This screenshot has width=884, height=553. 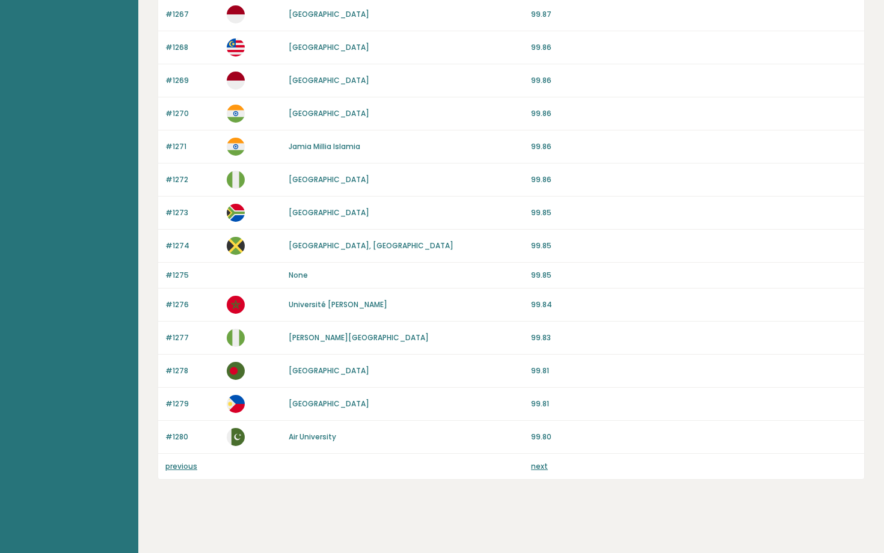 What do you see at coordinates (236, 371) in the screenshot?
I see `img: bd.svg` at bounding box center [236, 371].